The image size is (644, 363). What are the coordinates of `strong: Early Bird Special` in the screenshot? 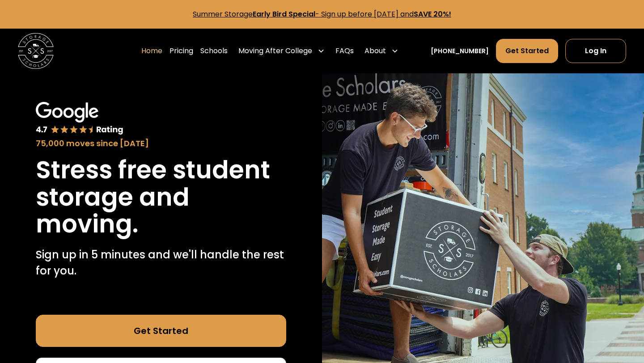 It's located at (284, 14).